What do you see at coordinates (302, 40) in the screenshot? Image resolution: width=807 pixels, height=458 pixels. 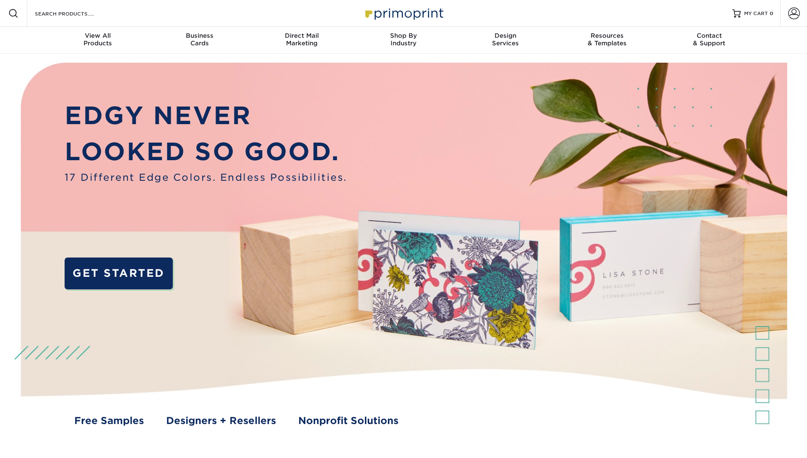 I see `a: Direct MailMarketing` at bounding box center [302, 40].